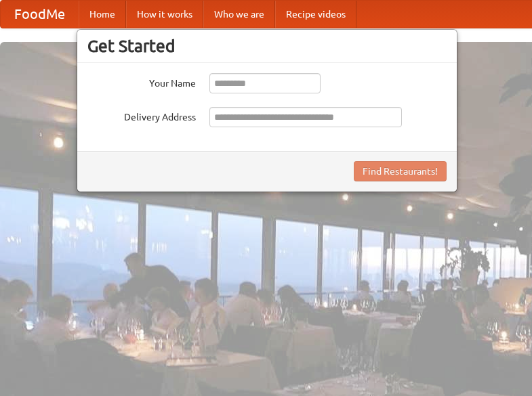 This screenshot has height=396, width=532. What do you see at coordinates (141, 82) in the screenshot?
I see `label: Your Name` at bounding box center [141, 82].